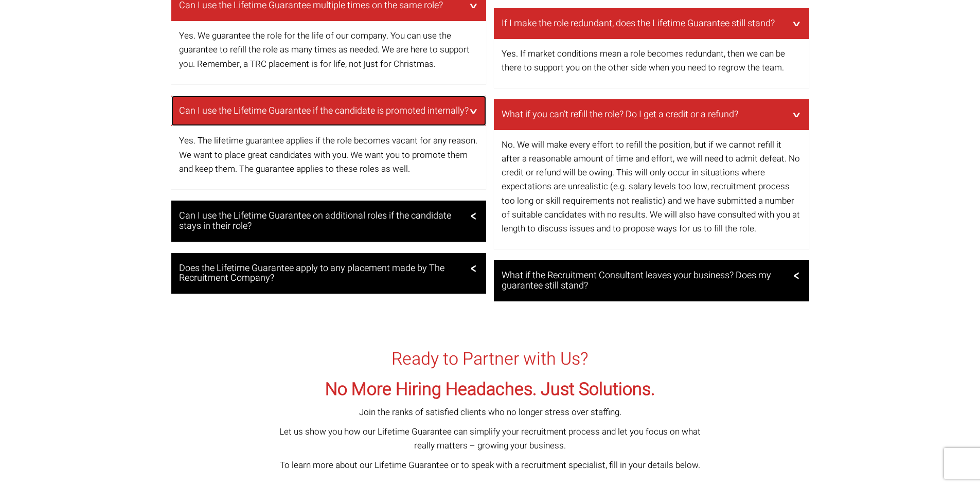  Describe the element at coordinates (652, 187) in the screenshot. I see `p: No. We will make every effort to refill the position, but if we cannot refill it after a reasonab...` at that location.